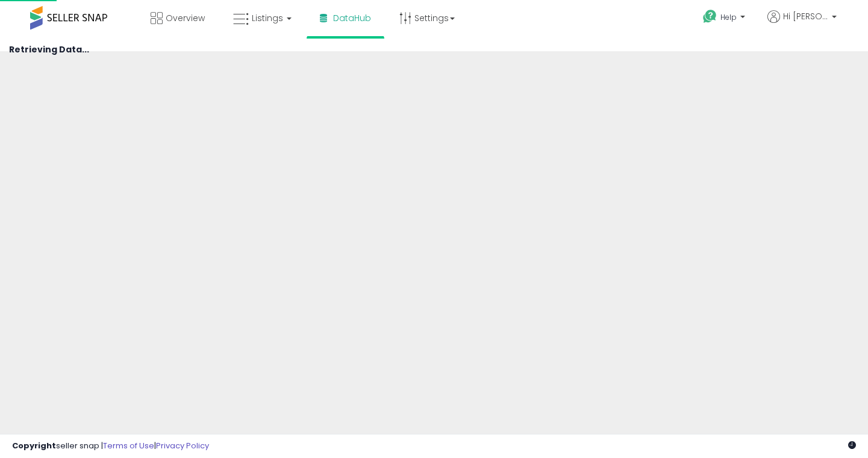 Image resolution: width=868 pixels, height=458 pixels. I want to click on i: Get Help, so click(710, 16).